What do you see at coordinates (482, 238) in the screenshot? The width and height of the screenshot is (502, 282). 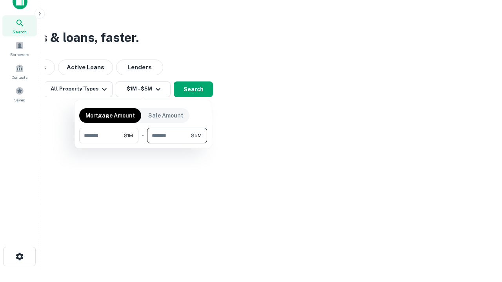 I see `div: Chat Widget` at bounding box center [482, 238].